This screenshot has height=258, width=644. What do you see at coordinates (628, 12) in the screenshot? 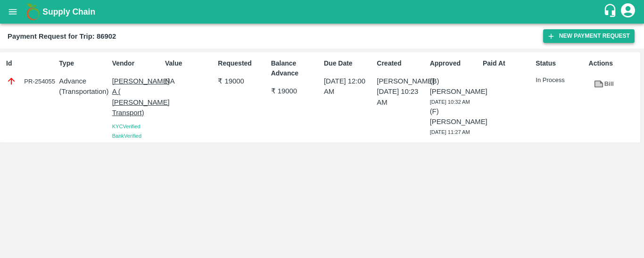
I see `div: account of current user` at bounding box center [628, 12].